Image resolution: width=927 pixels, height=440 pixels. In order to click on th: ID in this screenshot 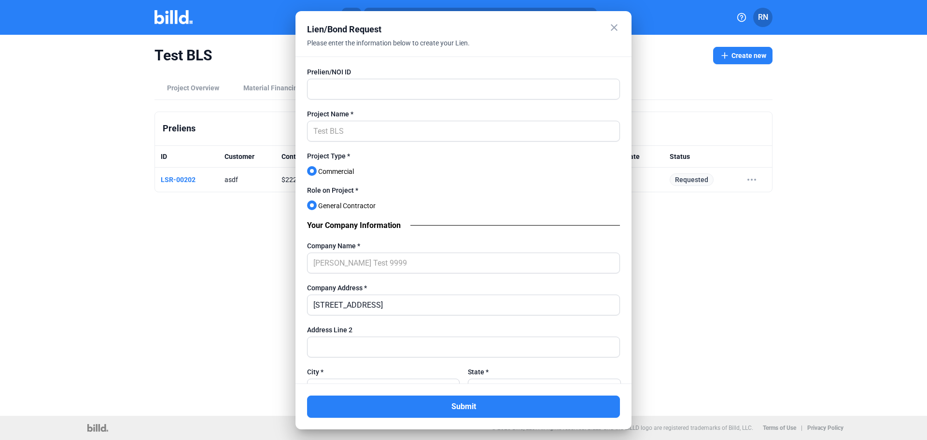, I will do `click(187, 156)`.